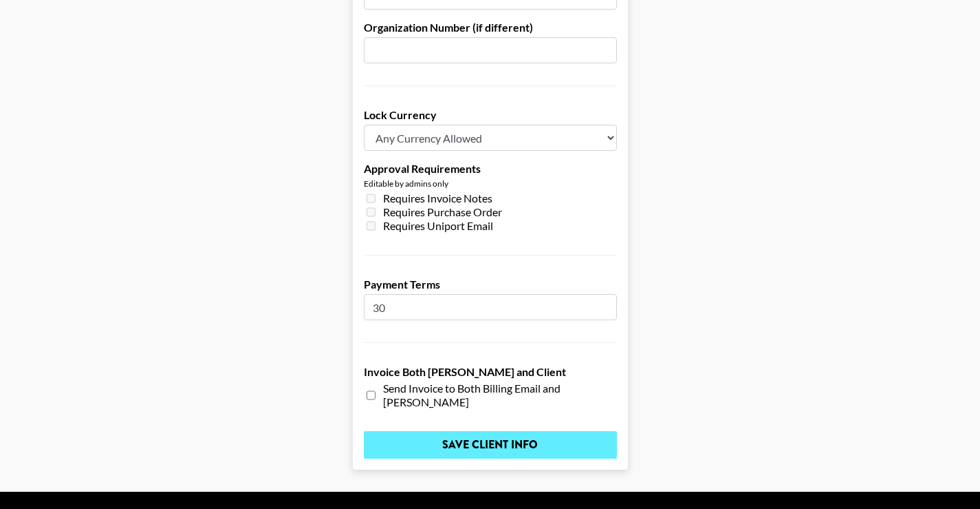 Image resolution: width=980 pixels, height=509 pixels. What do you see at coordinates (437, 198) in the screenshot?
I see `span: Requires Invoice Notes` at bounding box center [437, 198].